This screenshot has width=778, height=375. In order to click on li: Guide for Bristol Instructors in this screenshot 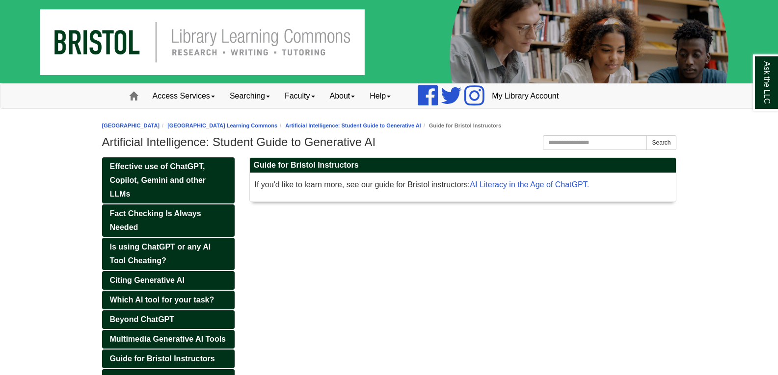, I will do `click(461, 126)`.